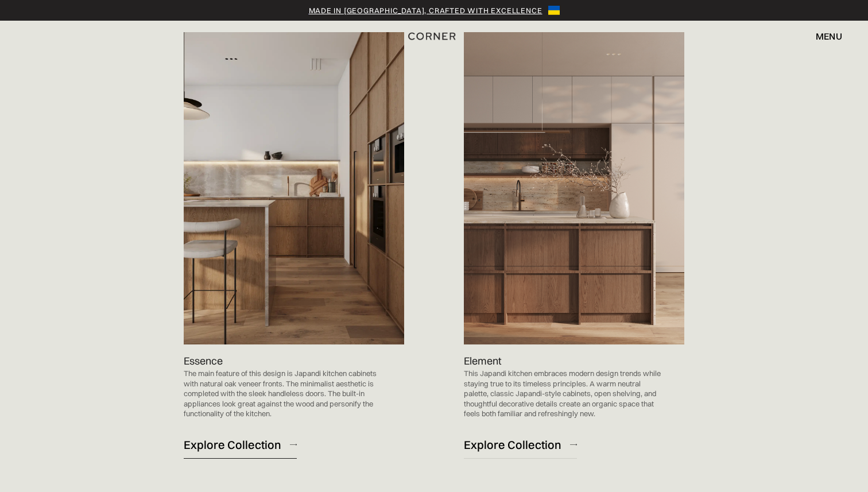  What do you see at coordinates (563, 394) in the screenshot?
I see `p: This Japandi kitchen embraces modern design trends while staying true to its timeless principles....` at bounding box center [563, 394].